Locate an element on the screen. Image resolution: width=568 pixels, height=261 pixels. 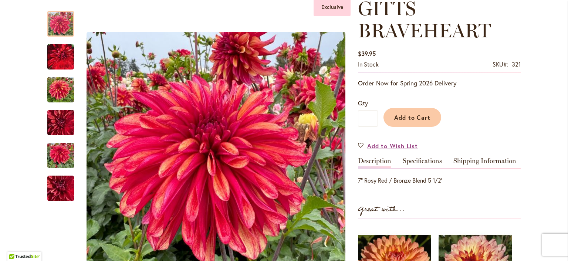
span: Add to Wish List is located at coordinates (392, 146).